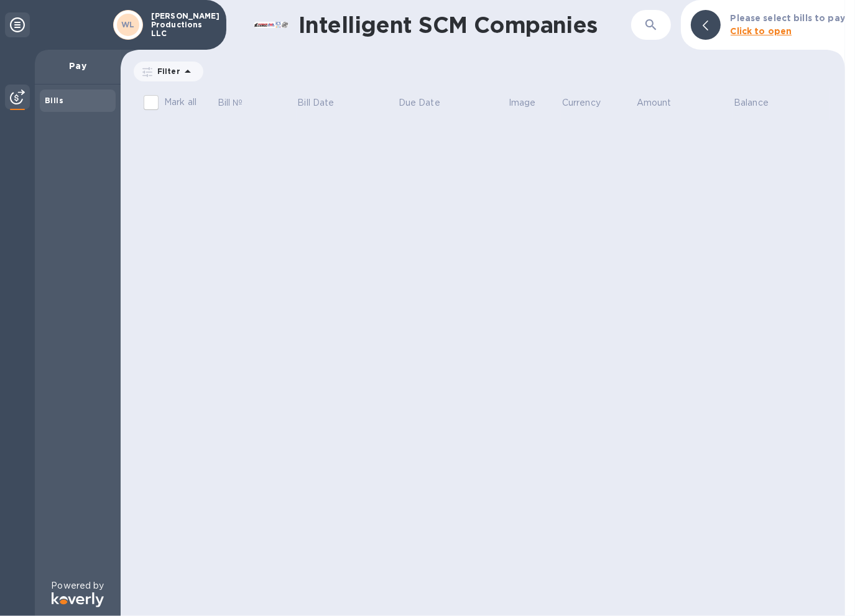 The height and width of the screenshot is (616, 855). Describe the element at coordinates (582, 102) in the screenshot. I see `p: Currency` at that location.